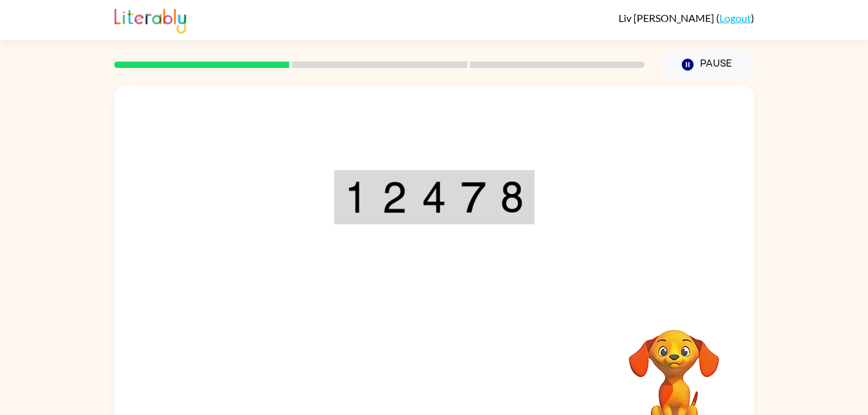 Image resolution: width=868 pixels, height=415 pixels. Describe the element at coordinates (394, 197) in the screenshot. I see `img: 2` at that location.